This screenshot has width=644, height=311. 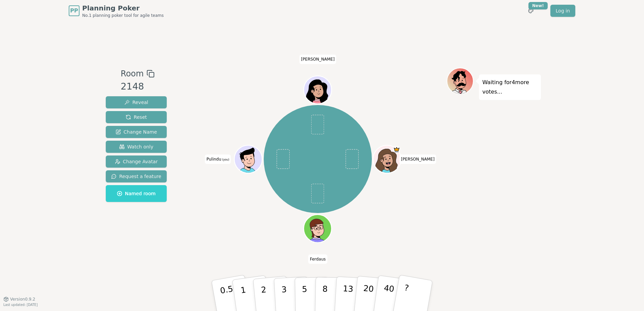 I want to click on span: No.1 planning poker tool for agile teams, so click(x=123, y=15).